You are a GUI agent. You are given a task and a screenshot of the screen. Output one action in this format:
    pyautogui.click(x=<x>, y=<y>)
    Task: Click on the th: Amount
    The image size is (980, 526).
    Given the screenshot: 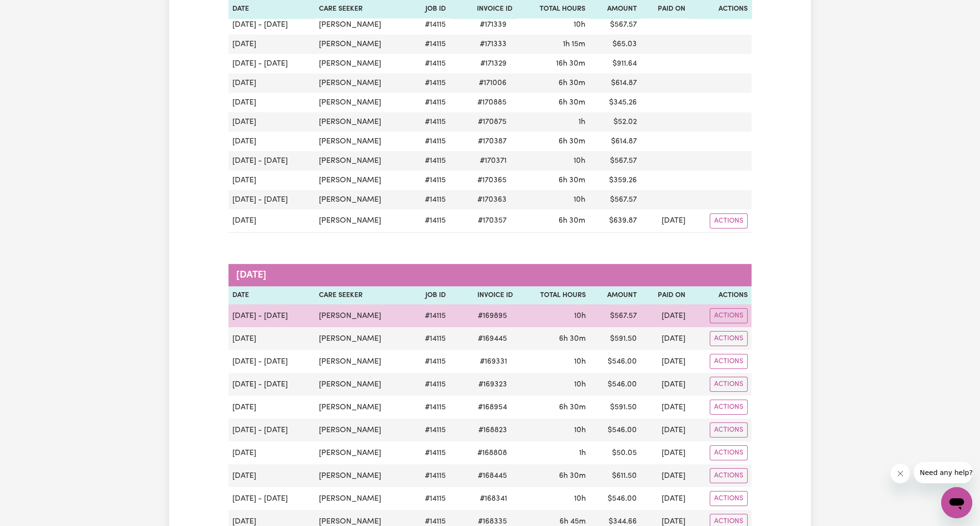 What is the action you would take?
    pyautogui.click(x=615, y=296)
    